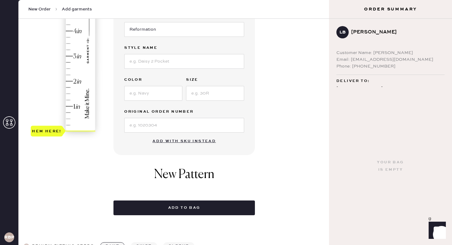 The image size is (452, 245). Describe the element at coordinates (215, 94) in the screenshot. I see `input: e.g. 30R` at that location.